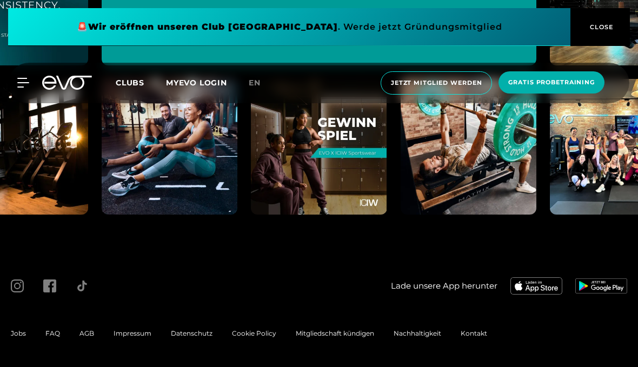 This screenshot has width=638, height=367. What do you see at coordinates (436, 83) in the screenshot?
I see `span: Jetzt Mitglied werden` at bounding box center [436, 83].